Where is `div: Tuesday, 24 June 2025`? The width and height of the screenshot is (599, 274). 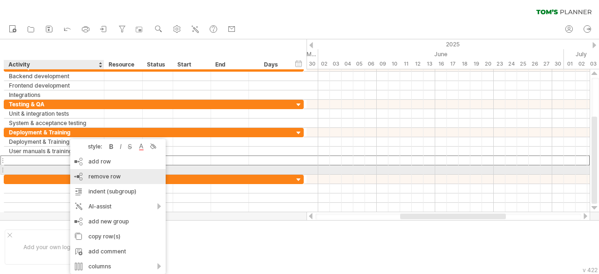 div: Tuesday, 24 June 2025 is located at coordinates (511, 64).